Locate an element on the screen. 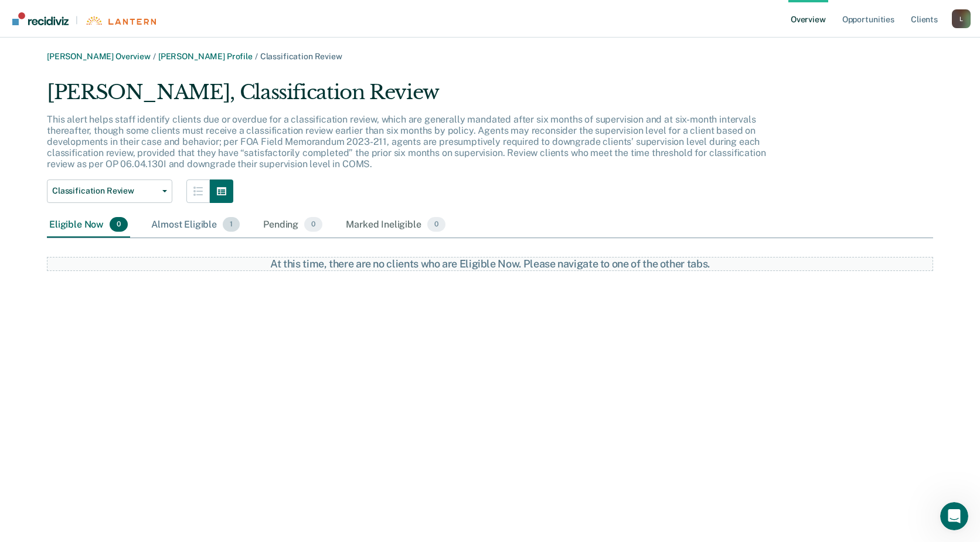 Image resolution: width=980 pixels, height=542 pixels. img: Lantern is located at coordinates (120, 20).